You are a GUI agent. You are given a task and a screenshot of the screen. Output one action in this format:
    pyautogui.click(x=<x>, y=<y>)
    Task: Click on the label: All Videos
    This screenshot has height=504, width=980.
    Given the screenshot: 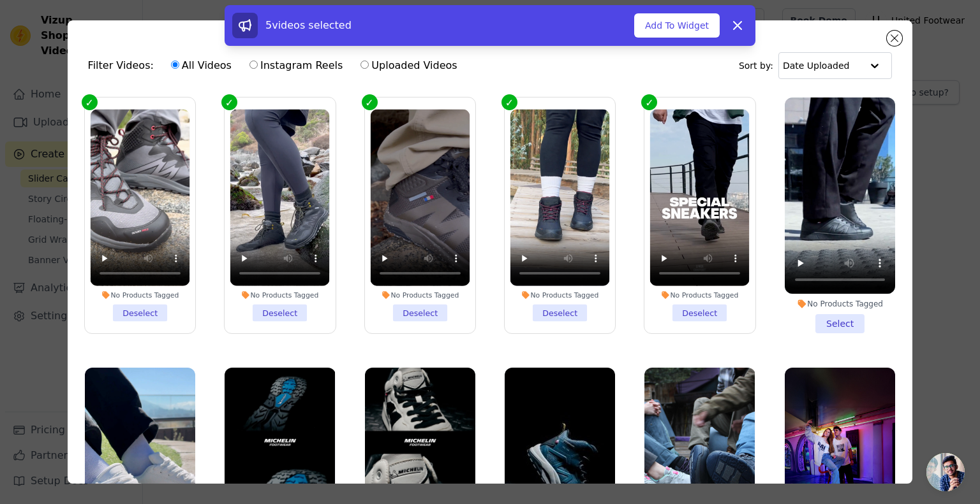 What is the action you would take?
    pyautogui.click(x=201, y=66)
    